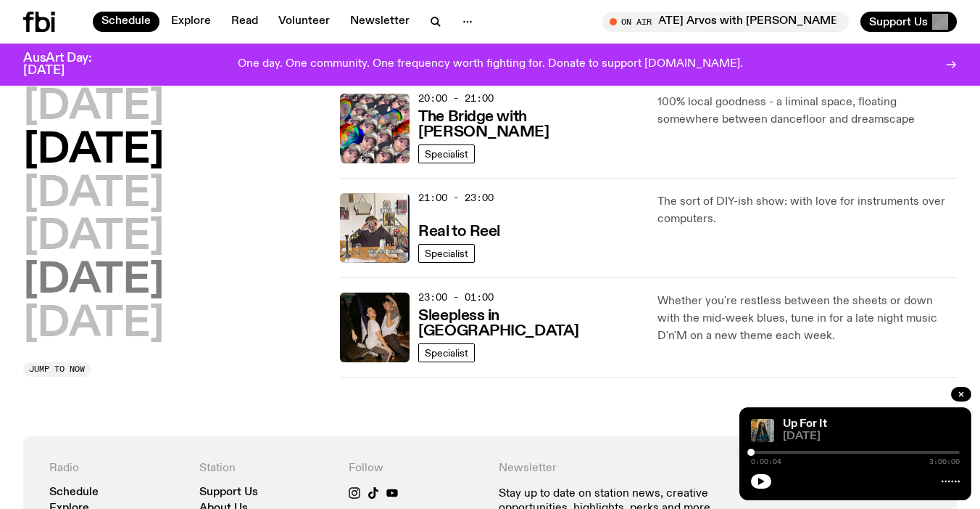 Image resolution: width=980 pixels, height=509 pixels. What do you see at coordinates (640, 468) in the screenshot?
I see `h4: Newsletter` at bounding box center [640, 468].